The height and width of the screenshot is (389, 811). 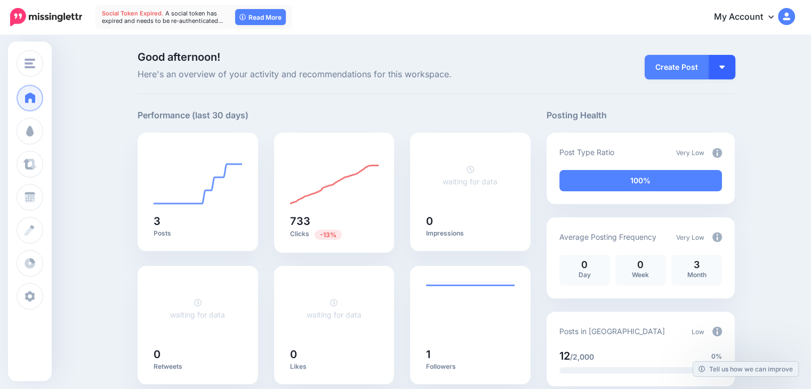 What do you see at coordinates (676, 67) in the screenshot?
I see `a: Create Post` at bounding box center [676, 67].